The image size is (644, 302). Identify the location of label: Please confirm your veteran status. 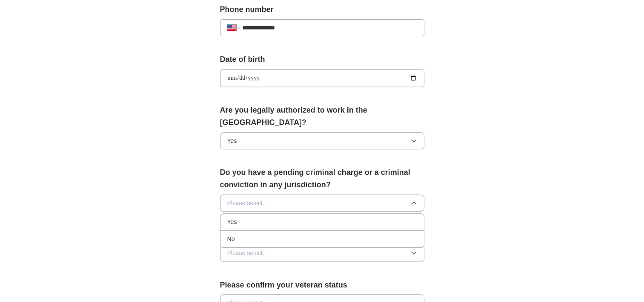
(322, 285).